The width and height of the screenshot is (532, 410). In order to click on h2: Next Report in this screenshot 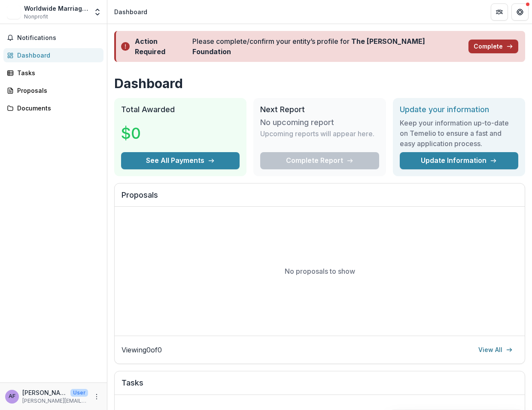, I will do `click(319, 110)`.